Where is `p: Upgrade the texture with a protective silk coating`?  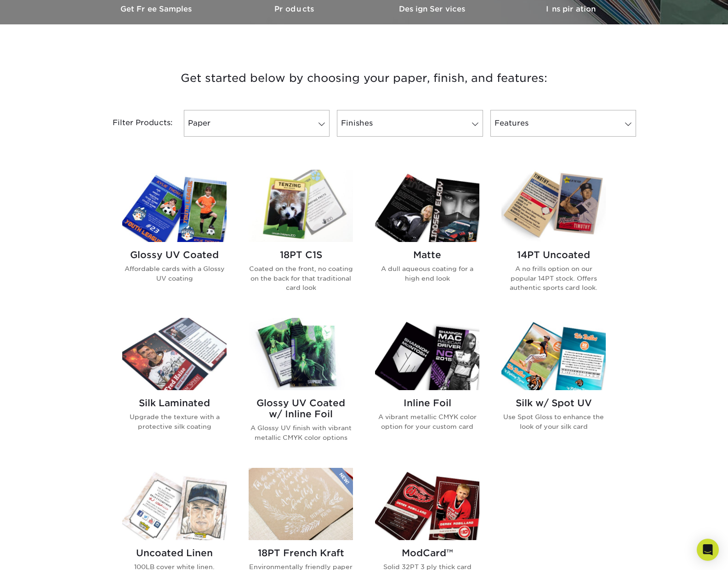
p: Upgrade the texture with a protective silk coating is located at coordinates (174, 421).